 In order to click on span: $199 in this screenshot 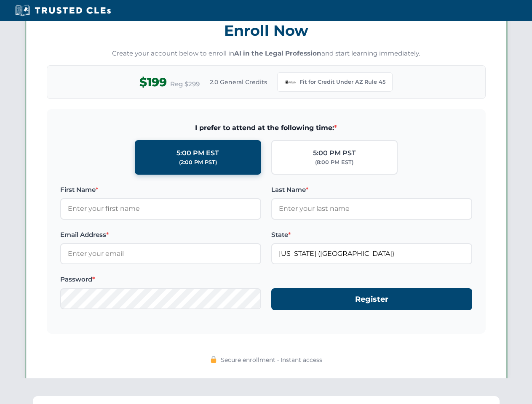, I will do `click(153, 82)`.